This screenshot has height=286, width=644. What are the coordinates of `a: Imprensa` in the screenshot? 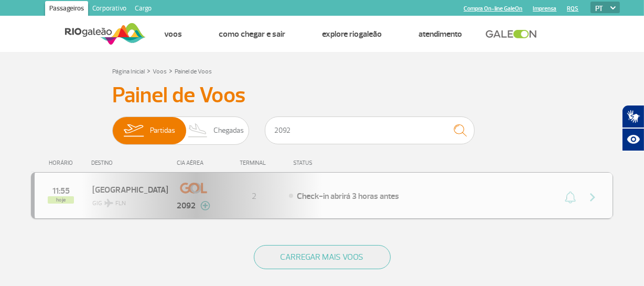 It's located at (544, 8).